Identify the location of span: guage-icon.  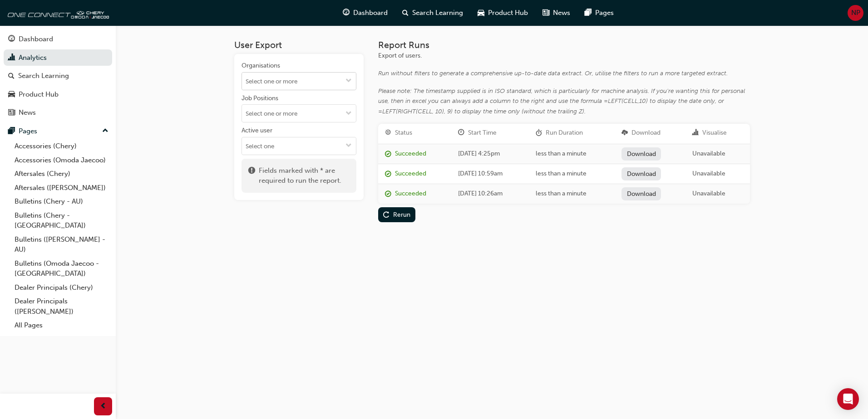
(346, 13).